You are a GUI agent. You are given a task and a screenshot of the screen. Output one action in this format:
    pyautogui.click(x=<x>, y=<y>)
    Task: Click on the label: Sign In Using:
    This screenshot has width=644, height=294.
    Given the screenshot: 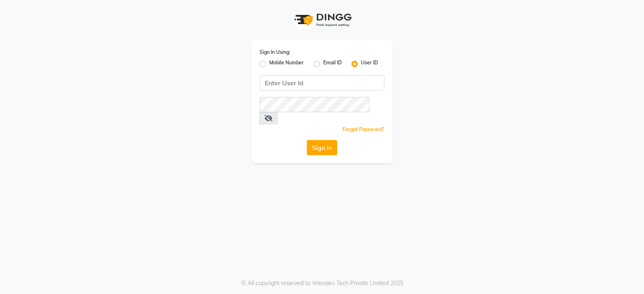 What is the action you would take?
    pyautogui.click(x=275, y=52)
    